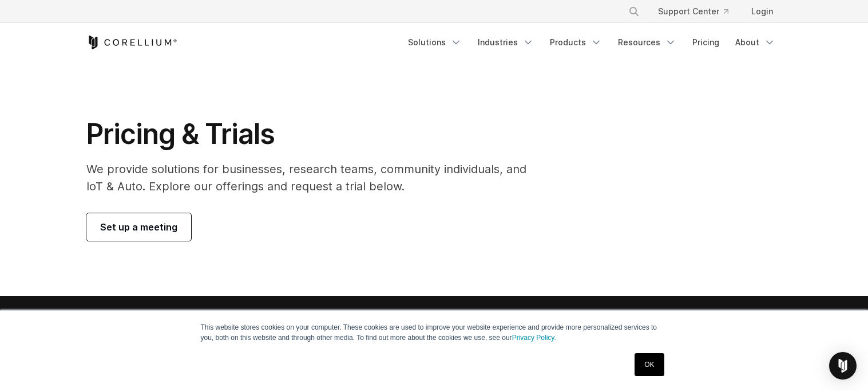  Describe the element at coordinates (647, 42) in the screenshot. I see `a: Resources` at that location.